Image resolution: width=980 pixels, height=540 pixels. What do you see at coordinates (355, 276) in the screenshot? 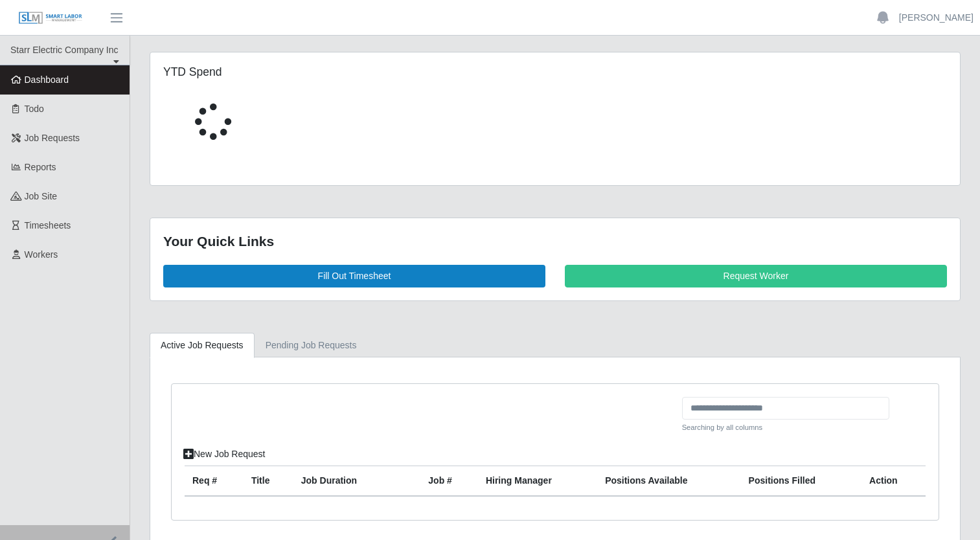
I see `a: Fill Out Timesheet` at bounding box center [355, 276].